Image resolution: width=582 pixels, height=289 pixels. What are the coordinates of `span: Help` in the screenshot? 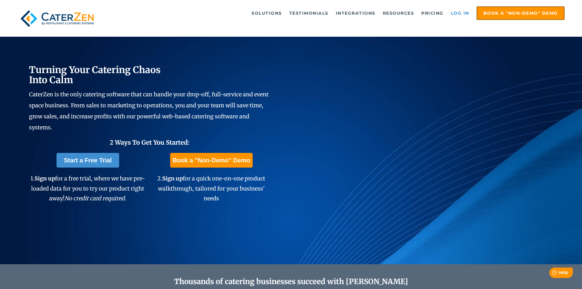 It's located at (36, 7).